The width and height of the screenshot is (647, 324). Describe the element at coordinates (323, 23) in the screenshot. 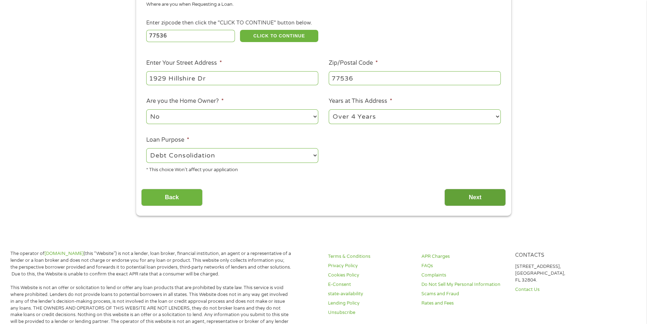

I see `div: Enter zipcode then click the "CLICK TO CONTINUE" button below.` at that location.